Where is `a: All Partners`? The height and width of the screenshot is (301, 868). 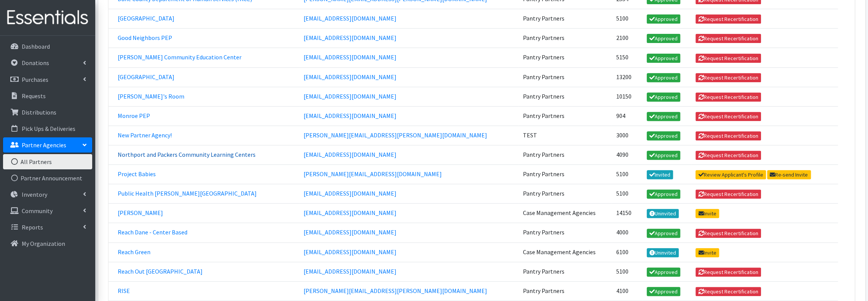 a: All Partners is located at coordinates (47, 162).